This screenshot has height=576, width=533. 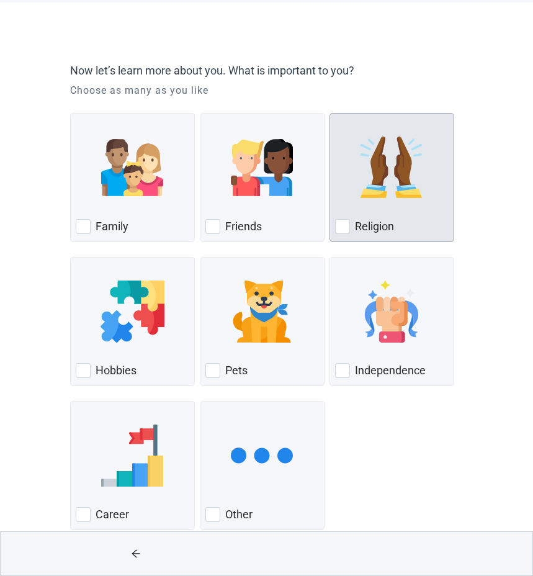 What do you see at coordinates (132, 465) in the screenshot?
I see `div: Career, checkbox, not checked` at bounding box center [132, 465].